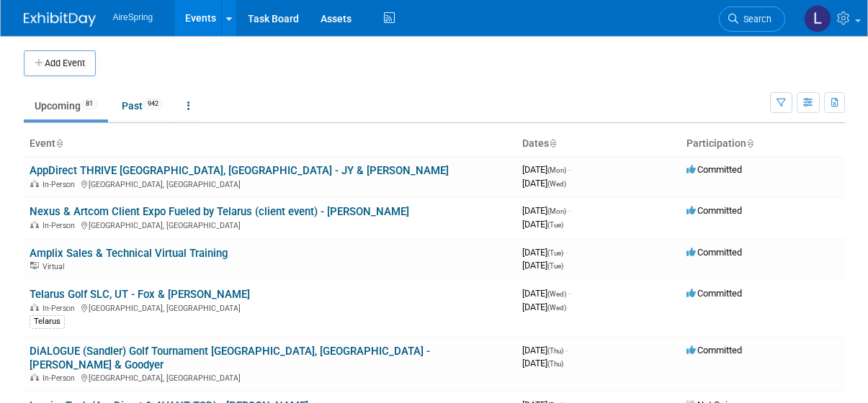 This screenshot has height=403, width=868. Describe the element at coordinates (153, 103) in the screenshot. I see `span: 942` at that location.